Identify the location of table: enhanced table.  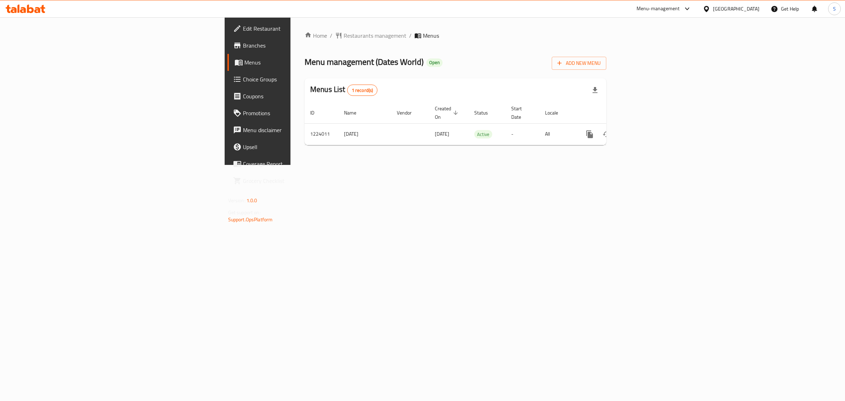
(480, 124).